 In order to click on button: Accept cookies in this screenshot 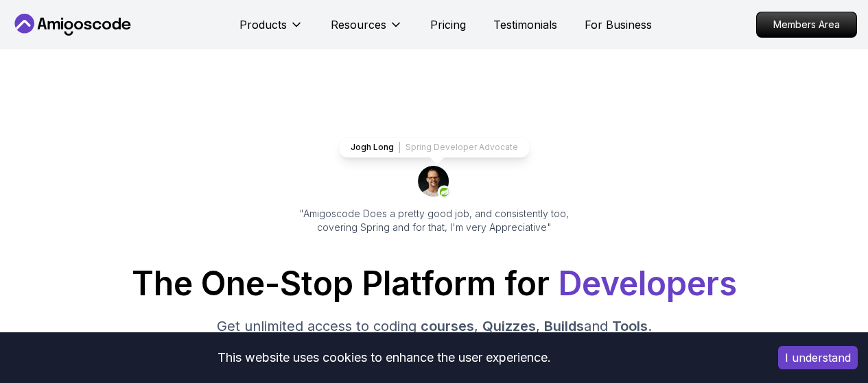, I will do `click(818, 357)`.